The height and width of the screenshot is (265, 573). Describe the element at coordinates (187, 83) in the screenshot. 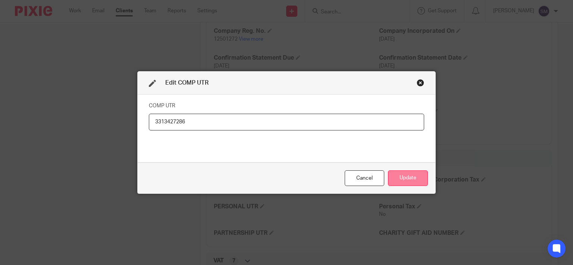

I see `span: Edit COMP UTR` at that location.